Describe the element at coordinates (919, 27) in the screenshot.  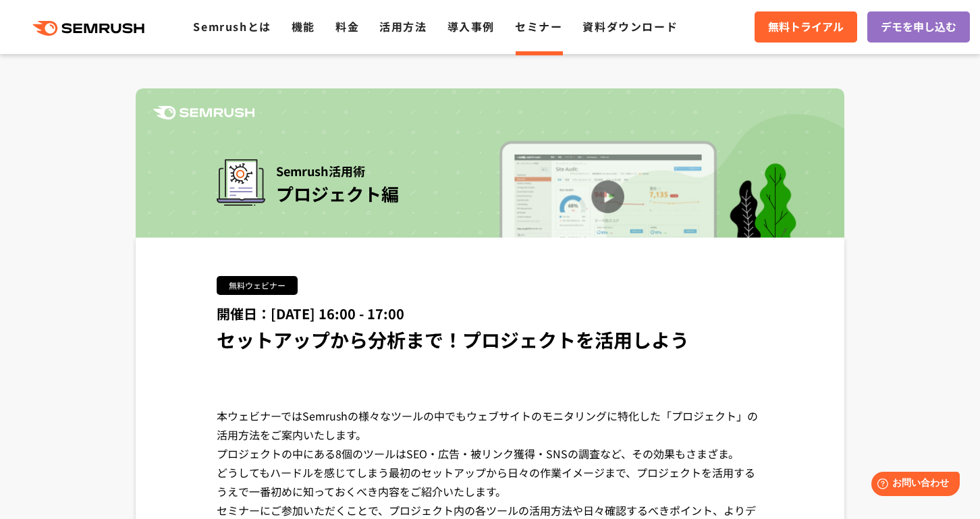
I see `span: デモを申し込む` at that location.